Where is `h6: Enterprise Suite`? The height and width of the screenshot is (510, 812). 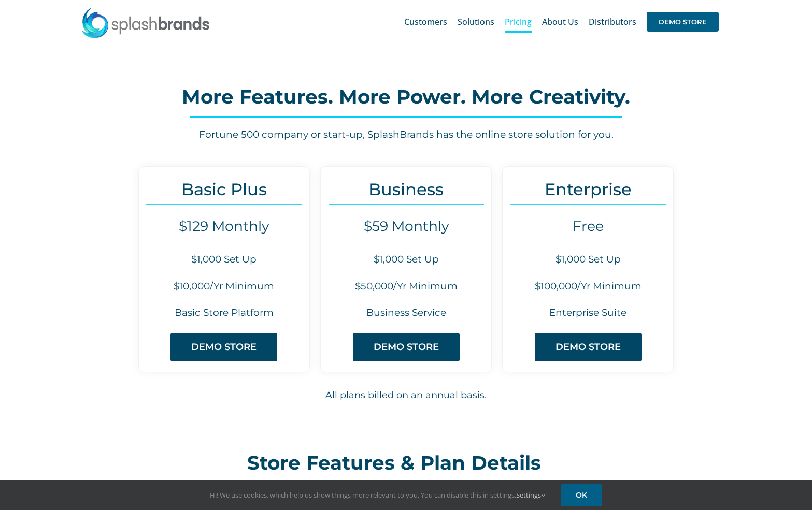
h6: Enterprise Suite is located at coordinates (588, 313).